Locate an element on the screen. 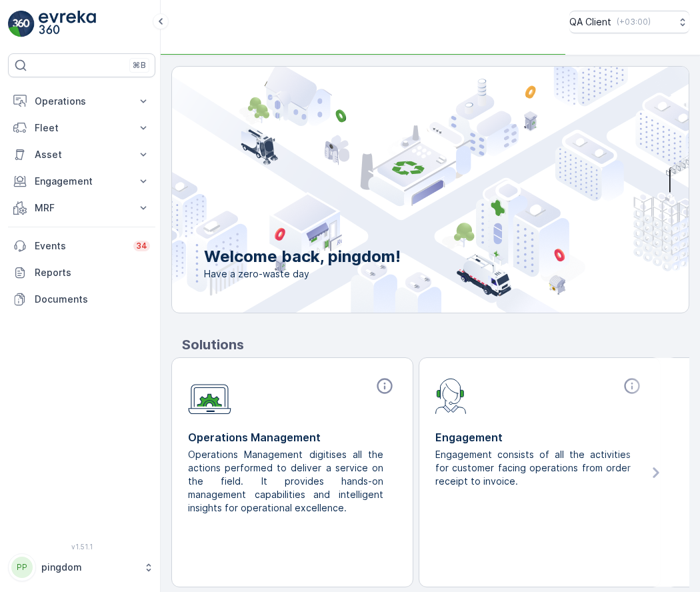 Image resolution: width=700 pixels, height=592 pixels. p: Welcome back, pingdom! is located at coordinates (302, 257).